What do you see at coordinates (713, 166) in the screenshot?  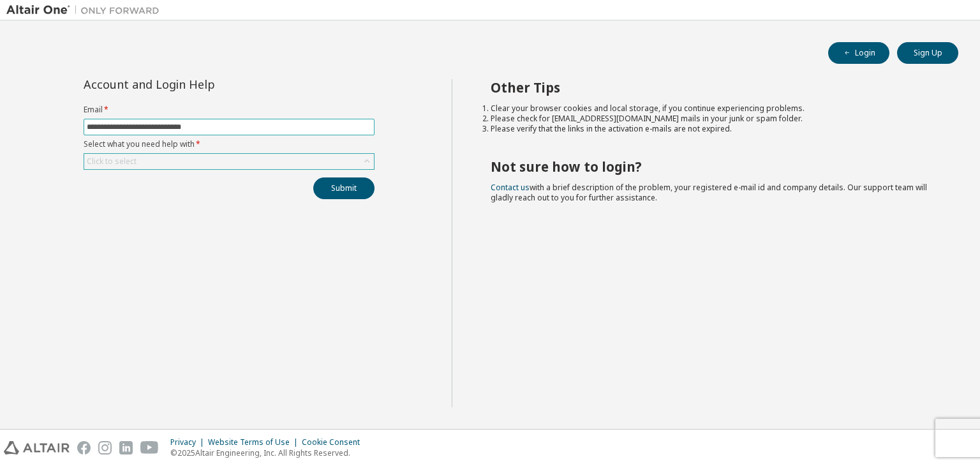 I see `h2: Not sure how to login?` at bounding box center [713, 166].